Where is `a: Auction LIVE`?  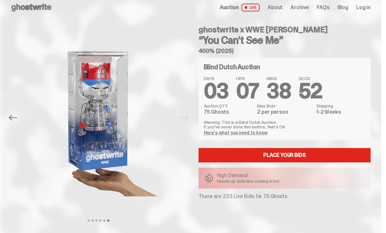
a: Auction LIVE is located at coordinates (240, 8).